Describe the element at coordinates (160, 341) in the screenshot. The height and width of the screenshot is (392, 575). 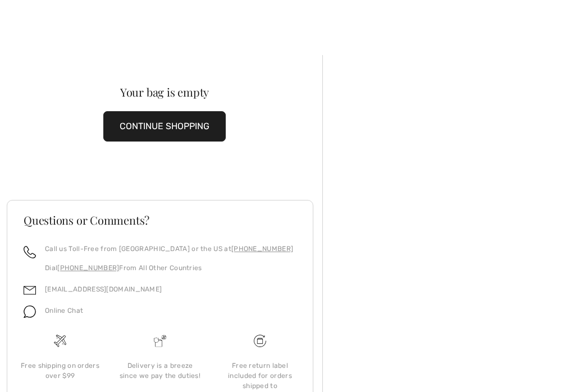
I see `img: Delivery is a breeze since we pay the duties!` at that location.